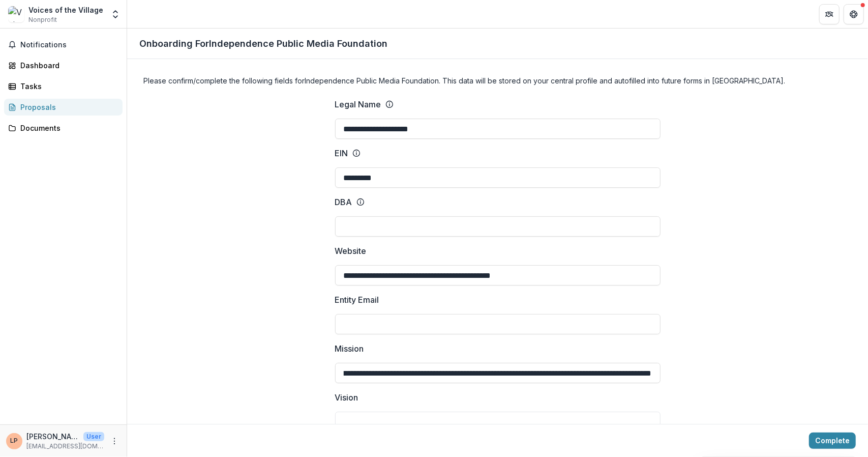 The image size is (868, 457). Describe the element at coordinates (358, 104) in the screenshot. I see `p: Legal Name` at that location.